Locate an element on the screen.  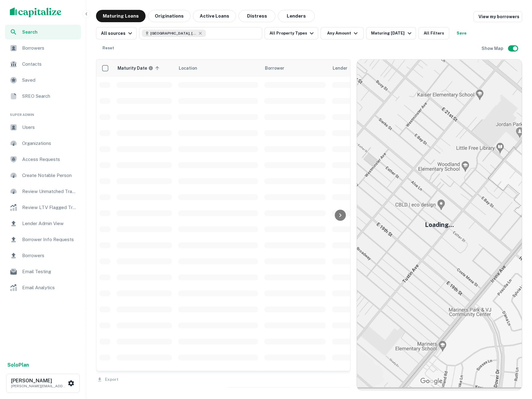
div: All sources is located at coordinates (117, 33).